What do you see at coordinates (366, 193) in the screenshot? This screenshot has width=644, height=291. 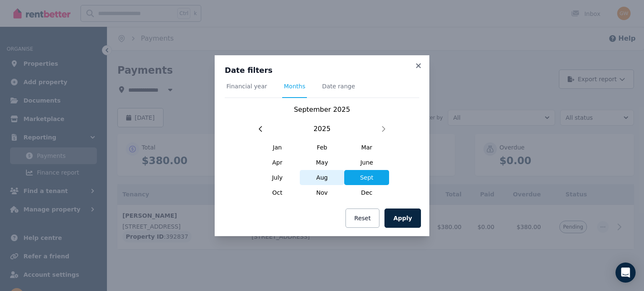 I see `span: Dec` at bounding box center [366, 193].